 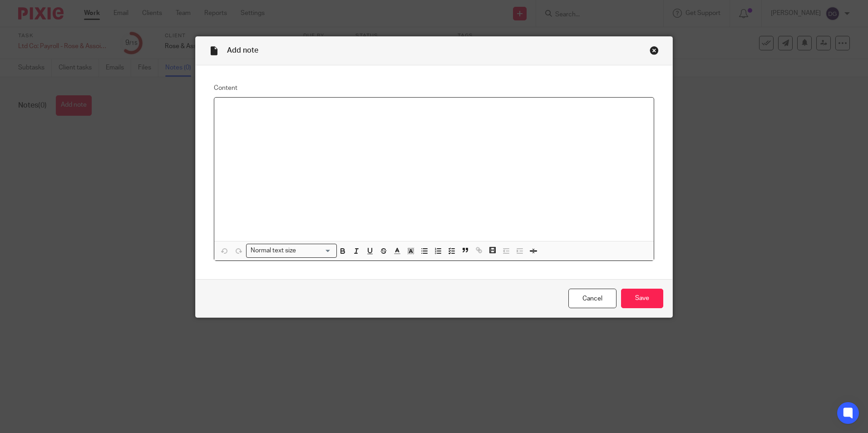 What do you see at coordinates (593, 298) in the screenshot?
I see `a: Cancel` at bounding box center [593, 298].